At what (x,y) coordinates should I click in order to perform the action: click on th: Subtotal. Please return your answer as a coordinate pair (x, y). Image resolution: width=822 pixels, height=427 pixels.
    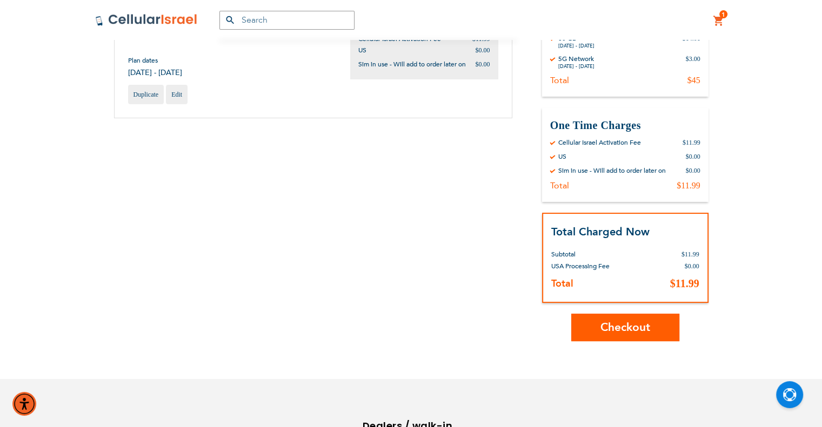
    Looking at the image, I should click on (600, 250).